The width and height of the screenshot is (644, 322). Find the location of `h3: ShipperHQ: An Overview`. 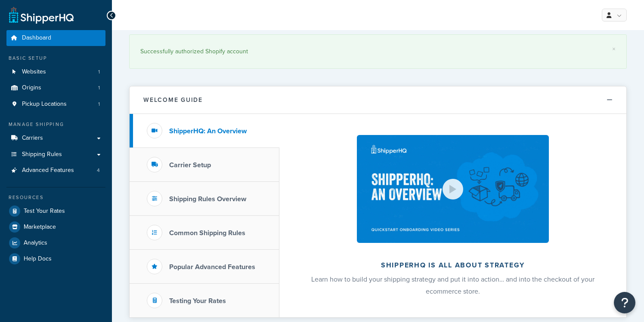

h3: ShipperHQ: An Overview is located at coordinates (208, 131).